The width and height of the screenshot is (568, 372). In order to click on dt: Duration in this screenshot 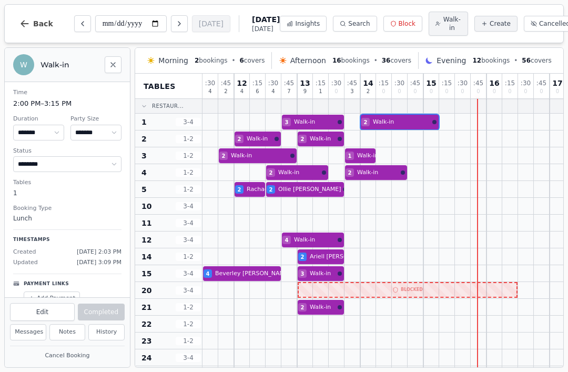, I will do `click(38, 119)`.